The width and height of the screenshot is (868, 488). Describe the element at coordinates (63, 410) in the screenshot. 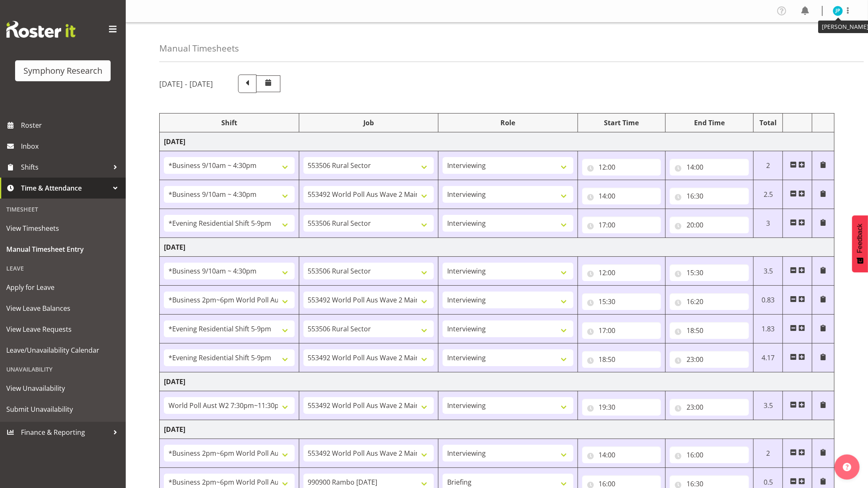

I see `a: Submit Unavailability` at that location.